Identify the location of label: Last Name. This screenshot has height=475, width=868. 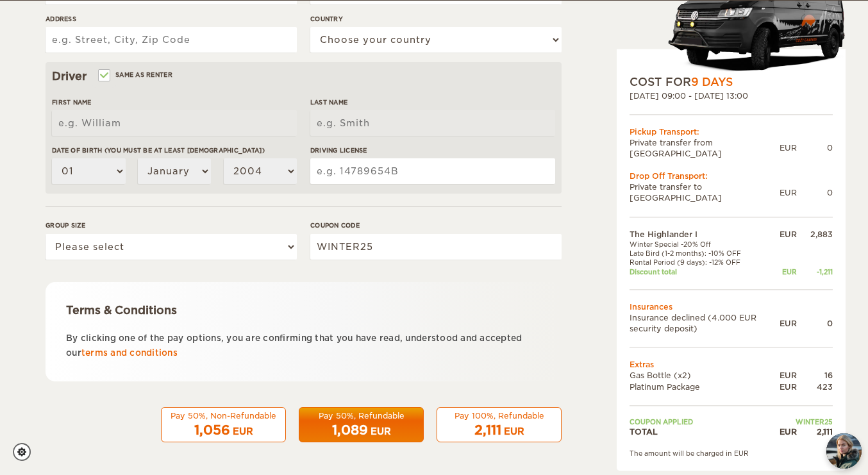
(433, 102).